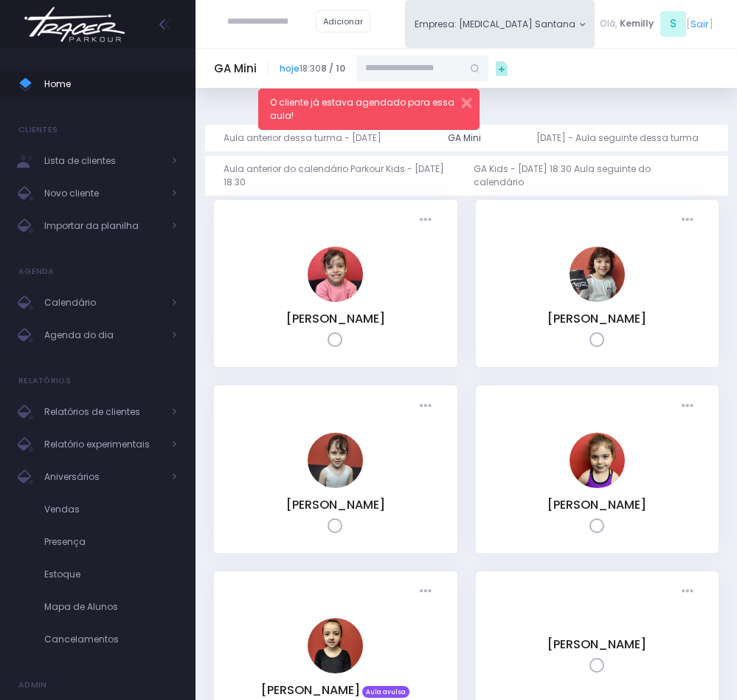 The image size is (737, 700). I want to click on span: Calendário, so click(104, 303).